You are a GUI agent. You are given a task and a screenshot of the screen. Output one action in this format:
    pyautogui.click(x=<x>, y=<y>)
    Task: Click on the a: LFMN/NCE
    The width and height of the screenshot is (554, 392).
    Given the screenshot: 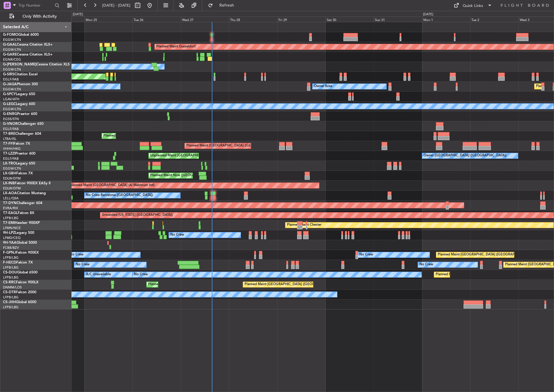 What is the action you would take?
    pyautogui.click(x=12, y=228)
    